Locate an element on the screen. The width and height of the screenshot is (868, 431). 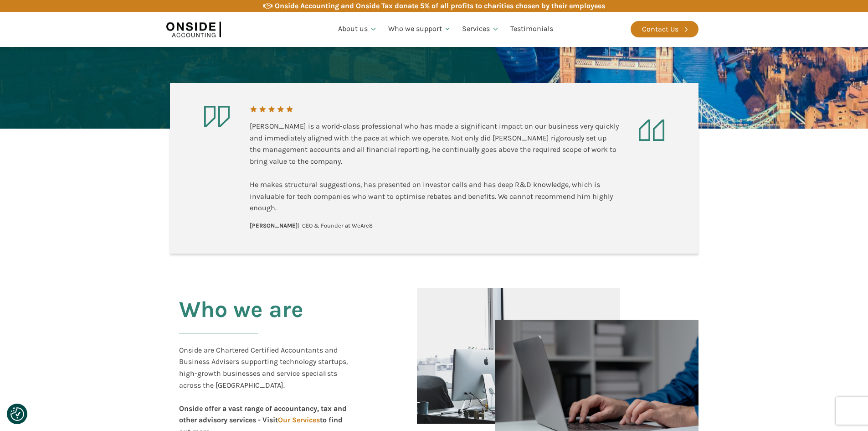
a: Testimonials is located at coordinates (531, 29).